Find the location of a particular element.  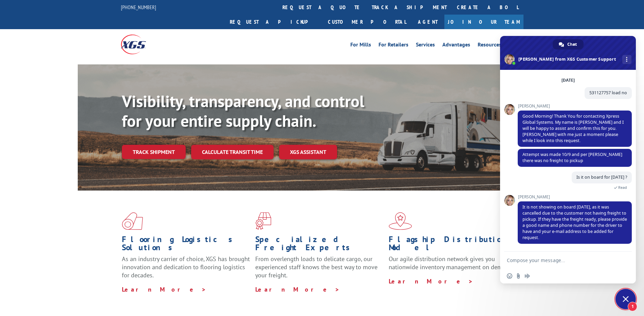

div: Chat is located at coordinates (568, 44).